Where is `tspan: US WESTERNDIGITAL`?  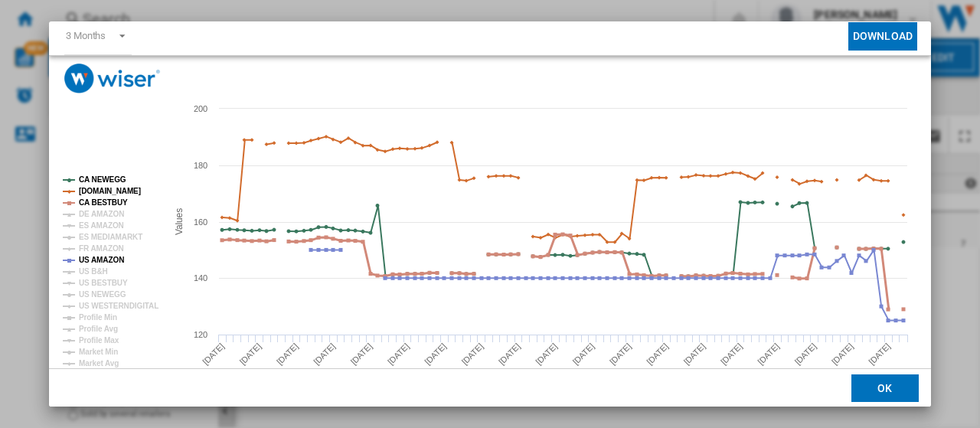
tspan: US WESTERNDIGITAL is located at coordinates (119, 306).